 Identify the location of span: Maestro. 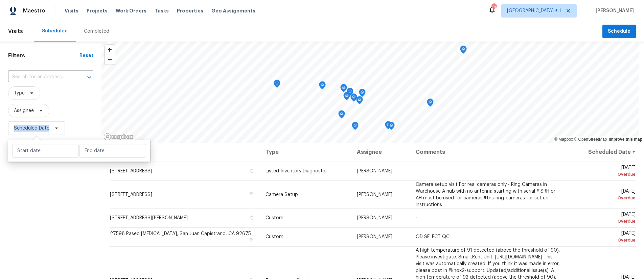
(34, 11).